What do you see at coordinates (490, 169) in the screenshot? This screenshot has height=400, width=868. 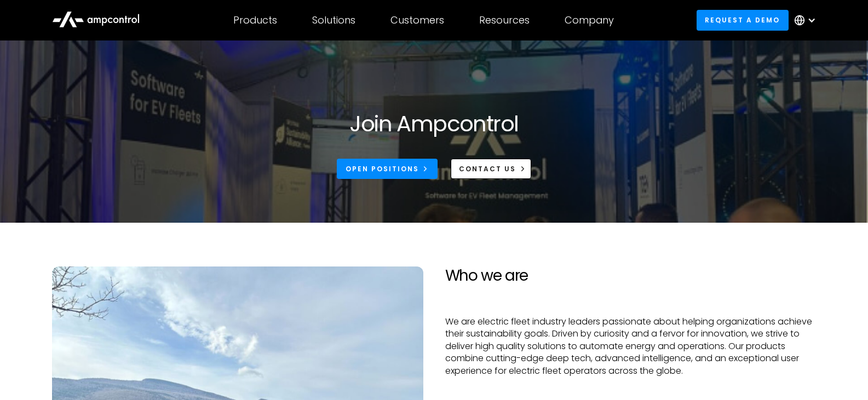 I see `a: CONTACT US` at bounding box center [490, 169].